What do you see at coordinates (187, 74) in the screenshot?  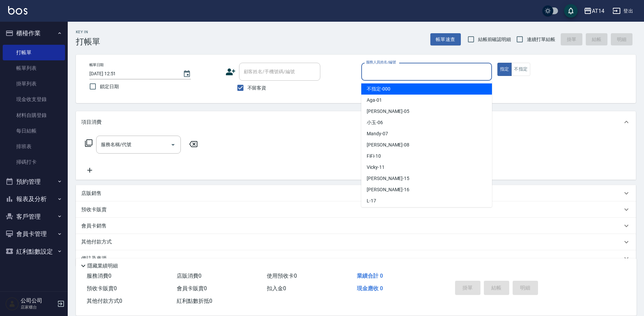 I see `button: Choose date, selected date is 2025-09-05` at bounding box center [187, 74].